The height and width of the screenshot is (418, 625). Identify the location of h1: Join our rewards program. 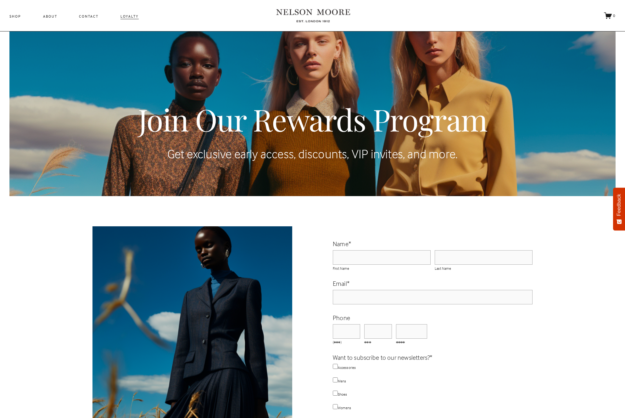
(312, 119).